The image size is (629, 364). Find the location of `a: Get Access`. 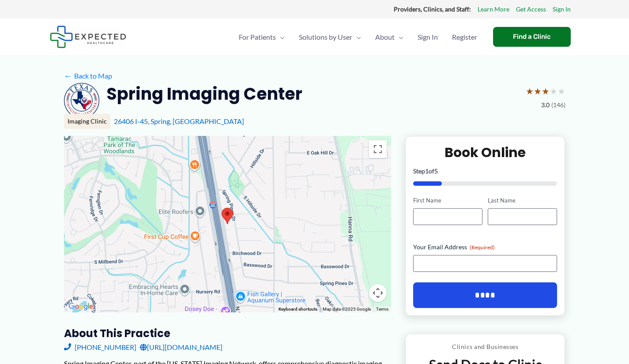

a: Get Access is located at coordinates (531, 9).